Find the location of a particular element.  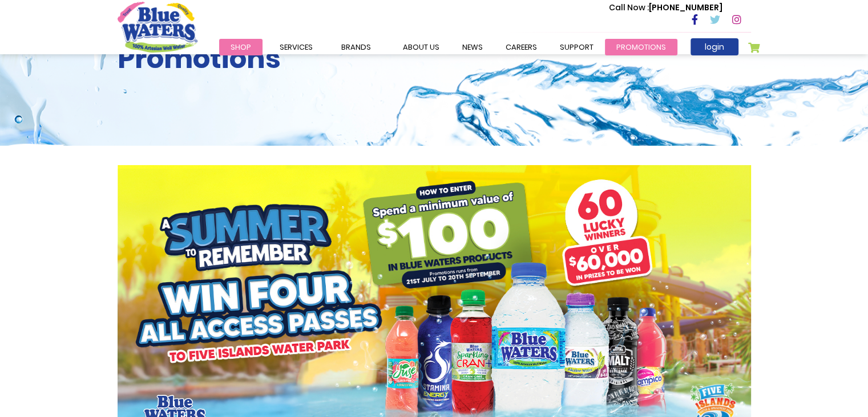

a: News is located at coordinates (473, 47).